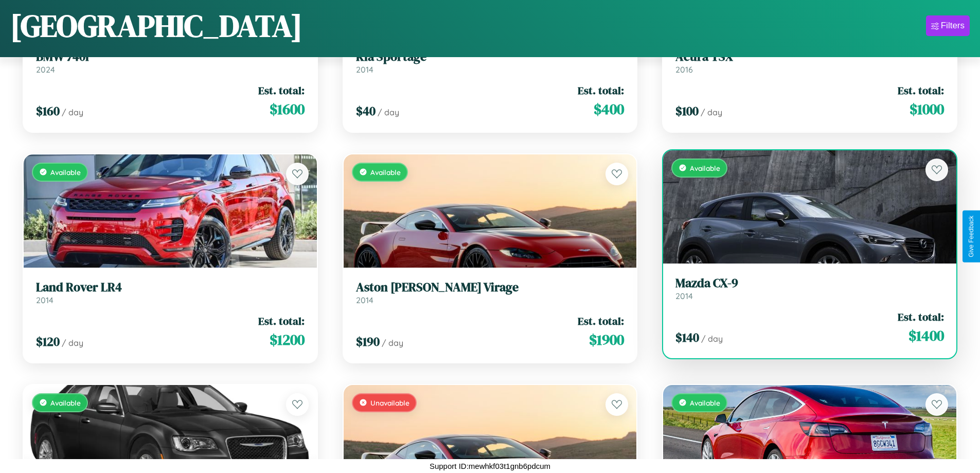 The height and width of the screenshot is (473, 980). I want to click on h3: Land Rover LR4, so click(171, 287).